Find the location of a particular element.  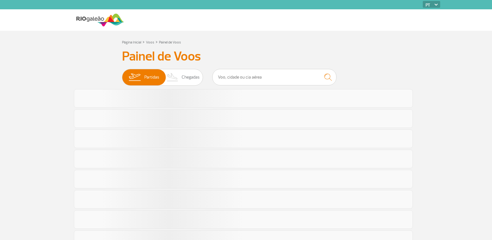

span: Chegadas is located at coordinates (191, 77).